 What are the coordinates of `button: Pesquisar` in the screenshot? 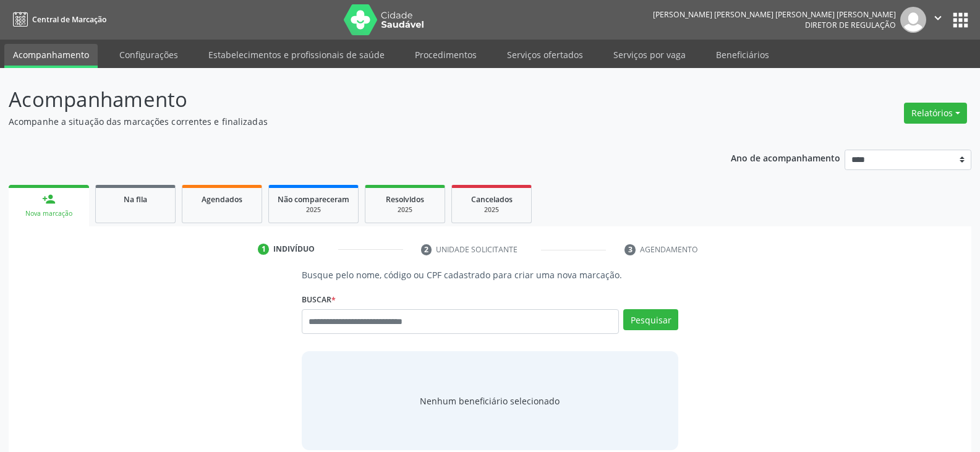 It's located at (651, 319).